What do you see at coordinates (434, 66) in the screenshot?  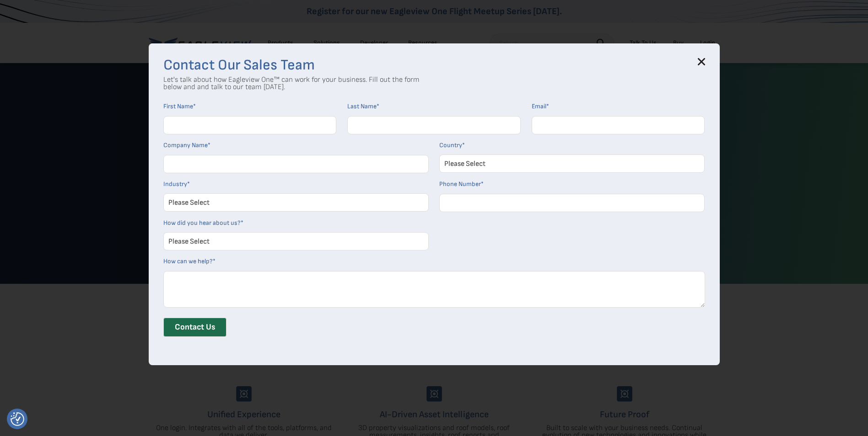 I see `h3: Contact Our Sales Team` at bounding box center [434, 66].